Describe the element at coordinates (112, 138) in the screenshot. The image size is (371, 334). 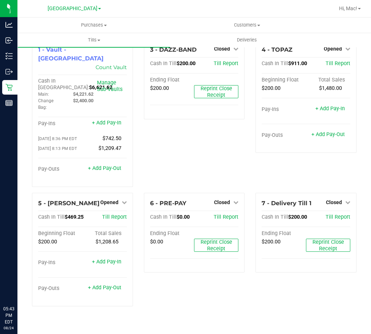
I see `span: $742.50` at that location.